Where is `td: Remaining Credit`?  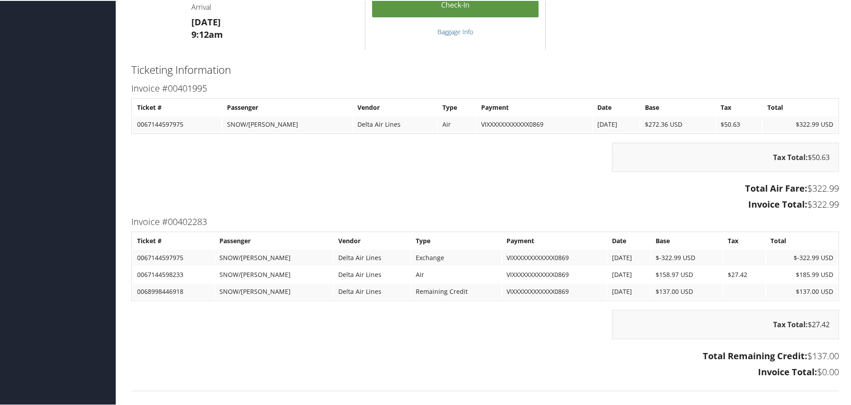
td: Remaining Credit is located at coordinates (456, 291).